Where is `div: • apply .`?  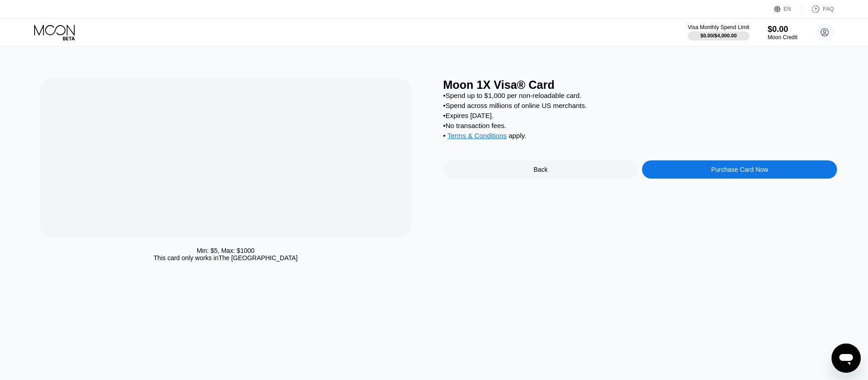
div: • apply . is located at coordinates (640, 136).